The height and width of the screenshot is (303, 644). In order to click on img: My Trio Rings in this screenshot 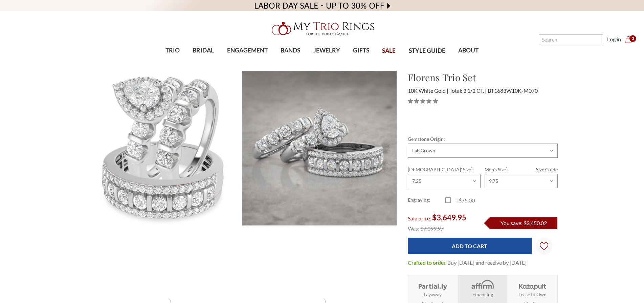, I will do `click(322, 29)`.